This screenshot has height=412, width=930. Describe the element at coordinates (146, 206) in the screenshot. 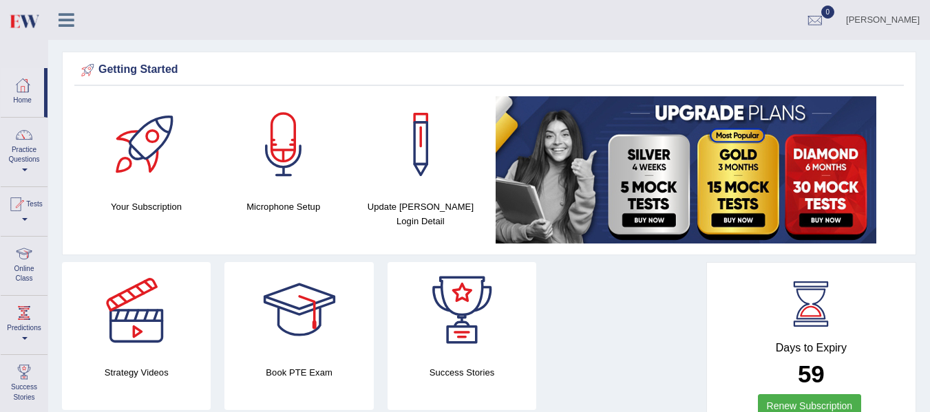

I see `h4: Your Subscription` at that location.